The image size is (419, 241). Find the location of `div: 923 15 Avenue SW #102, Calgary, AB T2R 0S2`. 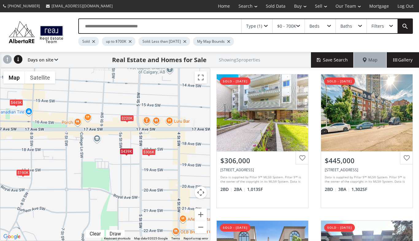

div: 923 15 Avenue SW #102, Calgary, AB T2R 0S2 is located at coordinates (367, 169).